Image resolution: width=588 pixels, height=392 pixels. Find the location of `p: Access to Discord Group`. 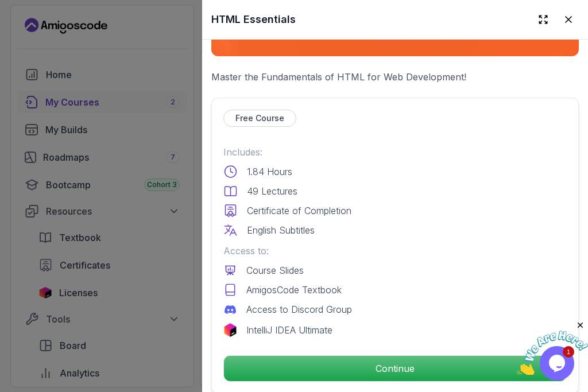

p: Access to Discord Group is located at coordinates (299, 309).